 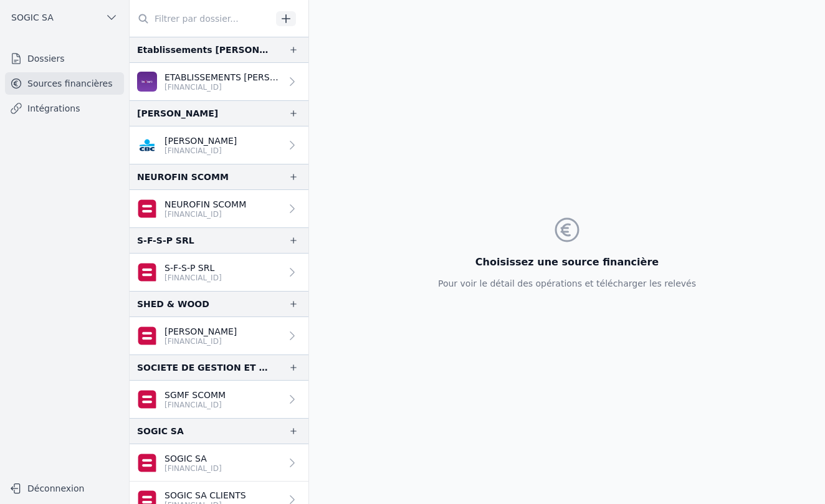 I want to click on img: BEOBANK_CTBKBEBX.png, so click(x=147, y=82).